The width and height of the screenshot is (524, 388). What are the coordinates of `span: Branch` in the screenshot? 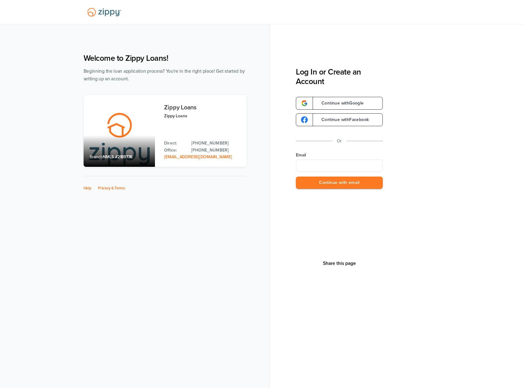 It's located at (96, 157).